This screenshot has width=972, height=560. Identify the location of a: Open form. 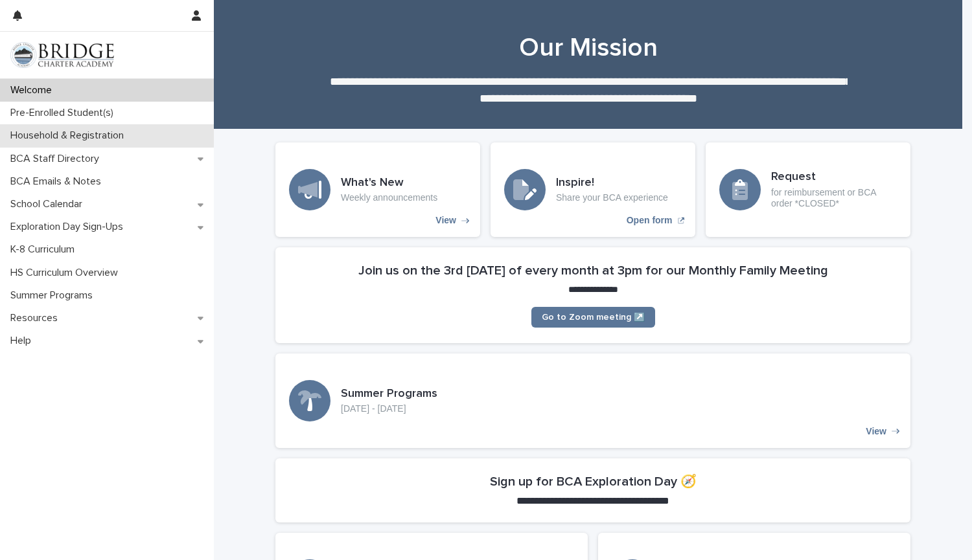
(593, 190).